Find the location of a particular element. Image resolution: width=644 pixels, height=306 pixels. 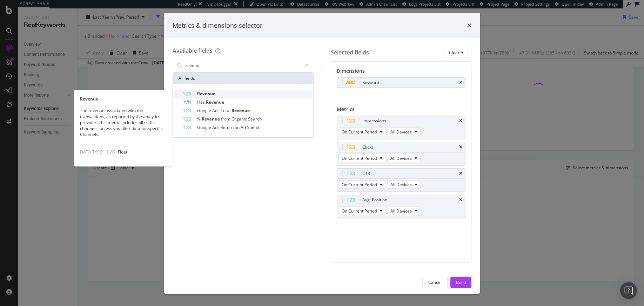

span: Ad is located at coordinates (244, 127).